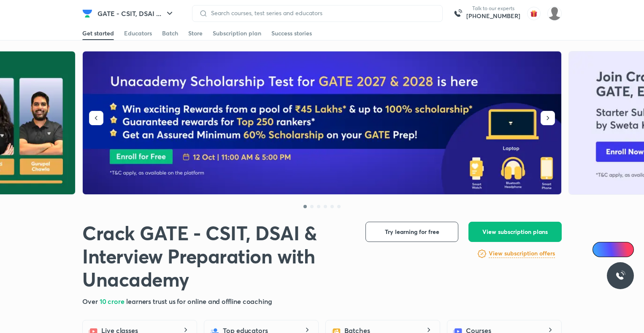 This screenshot has width=644, height=333. Describe the element at coordinates (136, 14) in the screenshot. I see `button: GATE - CSIT, DSAI ...` at that location.